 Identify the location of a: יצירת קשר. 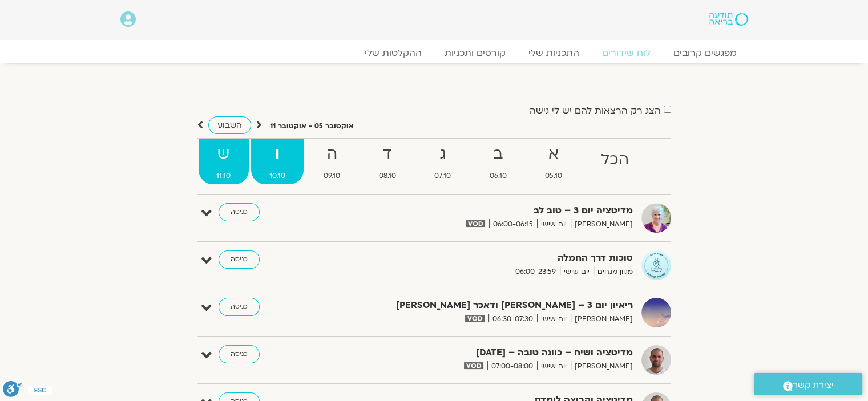
(808, 384).